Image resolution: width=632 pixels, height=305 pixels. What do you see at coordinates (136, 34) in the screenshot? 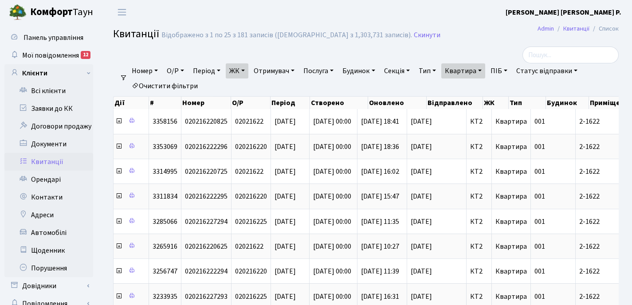
I see `span: Квитанції` at bounding box center [136, 34].